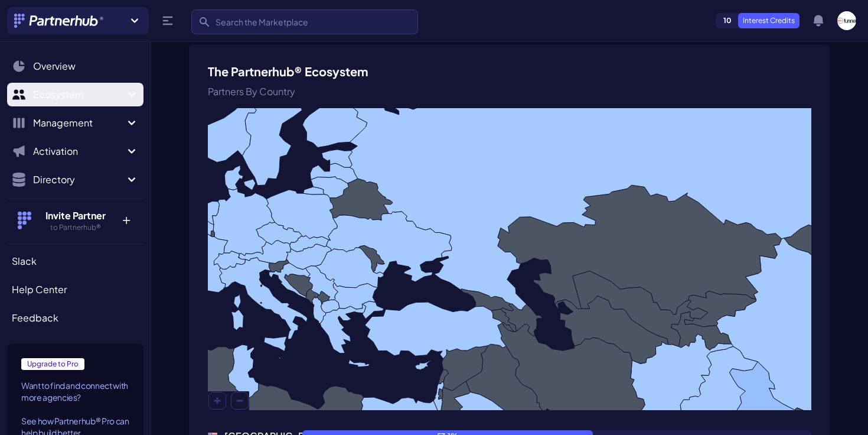 The height and width of the screenshot is (435, 868). Describe the element at coordinates (75, 261) in the screenshot. I see `a: Slack` at that location.